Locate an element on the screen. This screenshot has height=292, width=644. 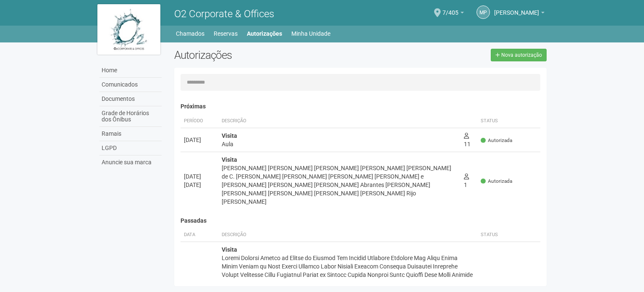
a: Comunicados is located at coordinates (131, 85).